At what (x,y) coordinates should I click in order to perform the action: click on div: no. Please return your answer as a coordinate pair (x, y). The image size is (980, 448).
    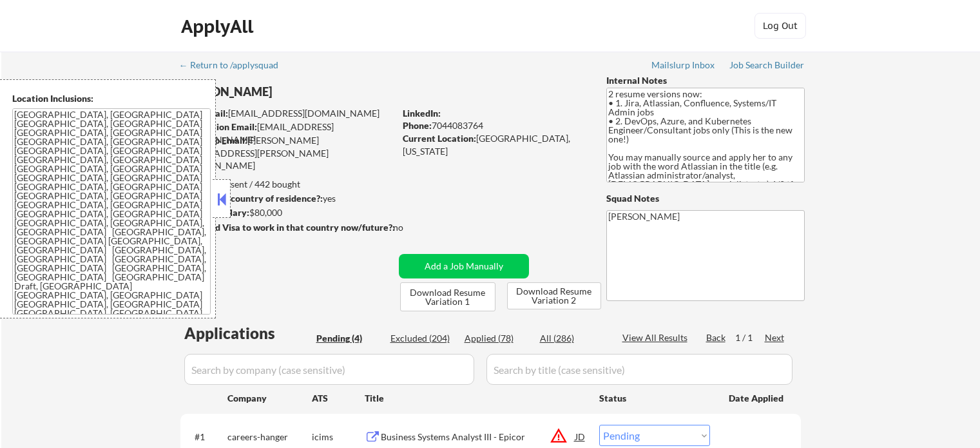
    Looking at the image, I should click on (411, 228).